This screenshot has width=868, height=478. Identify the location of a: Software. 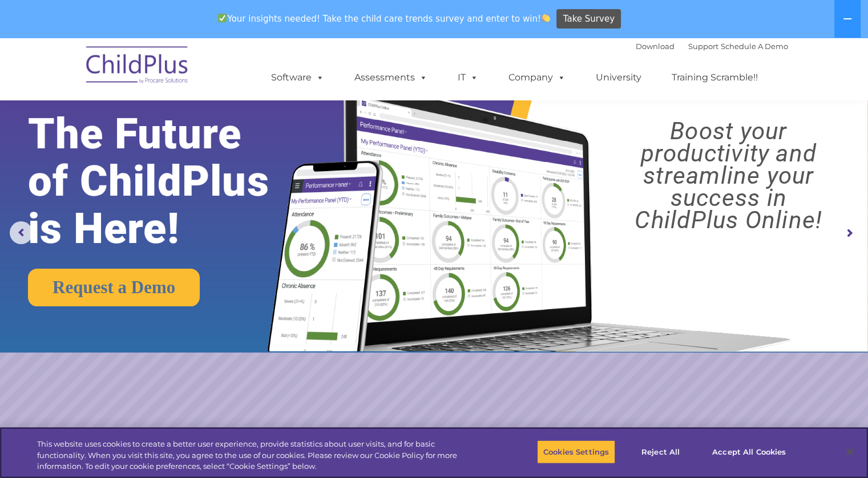
(297, 78).